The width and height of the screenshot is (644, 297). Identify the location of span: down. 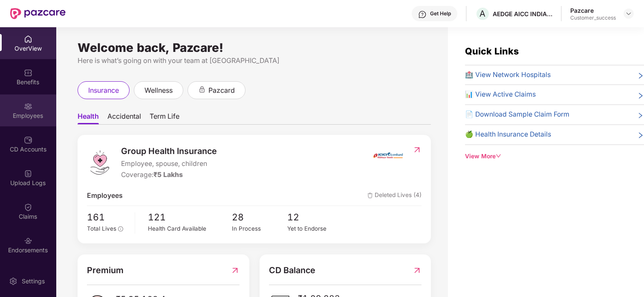
(499, 156).